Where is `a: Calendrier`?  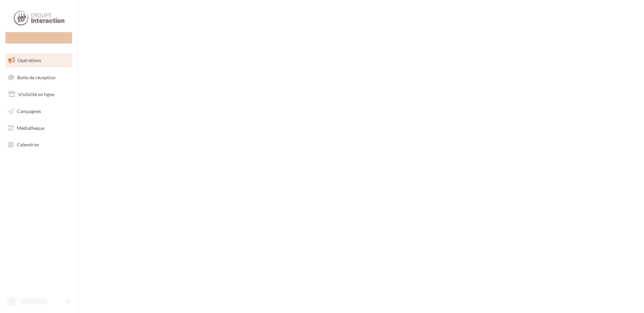 a: Calendrier is located at coordinates (39, 145).